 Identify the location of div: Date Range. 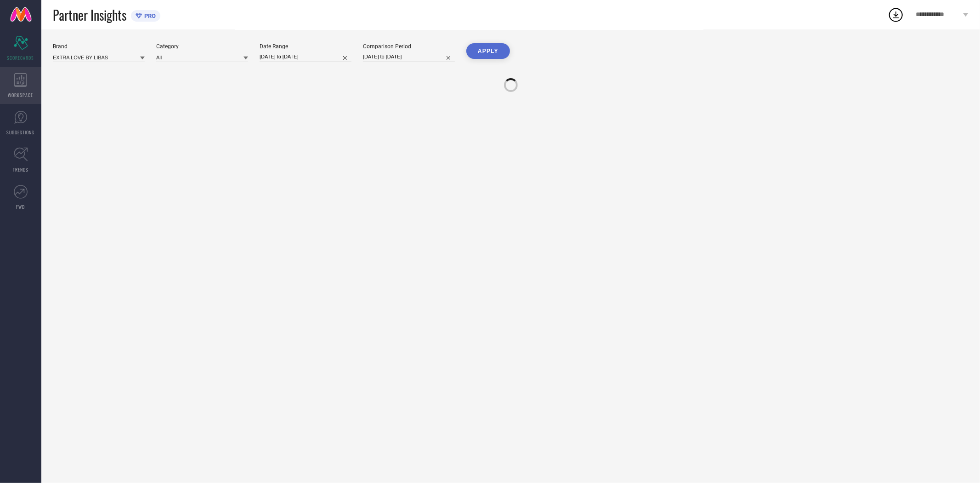
(306, 47).